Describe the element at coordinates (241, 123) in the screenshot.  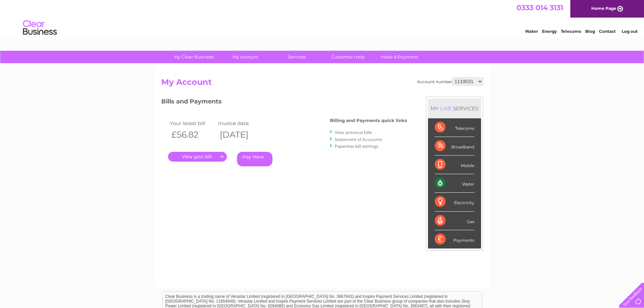
I see `td: Invoice date` at that location.